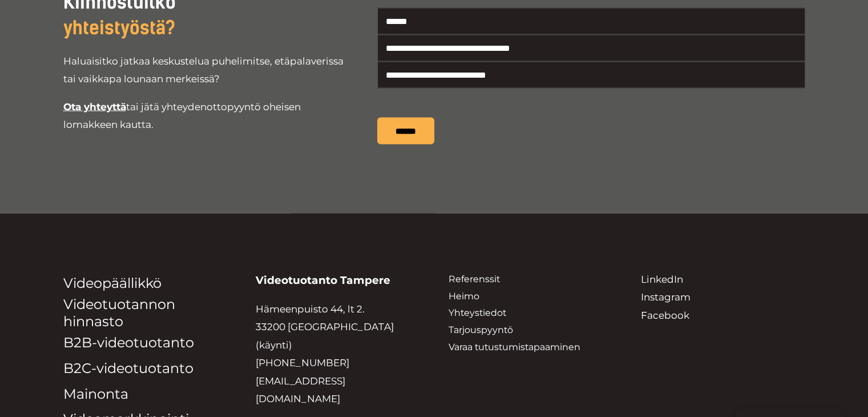 This screenshot has height=417, width=868. Describe the element at coordinates (531, 313) in the screenshot. I see `aside: Footer Widget 3` at that location.